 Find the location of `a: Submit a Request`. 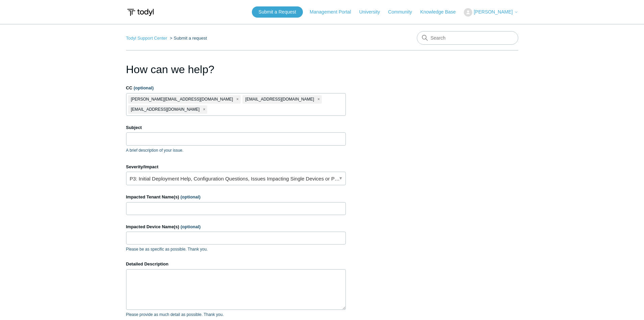

a: Submit a Request is located at coordinates (277, 12).